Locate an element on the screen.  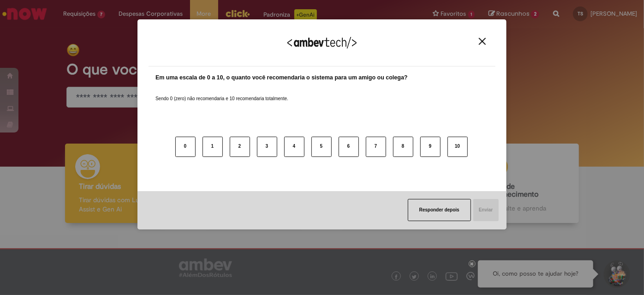
img: Logo Ambevtech is located at coordinates (322, 43).